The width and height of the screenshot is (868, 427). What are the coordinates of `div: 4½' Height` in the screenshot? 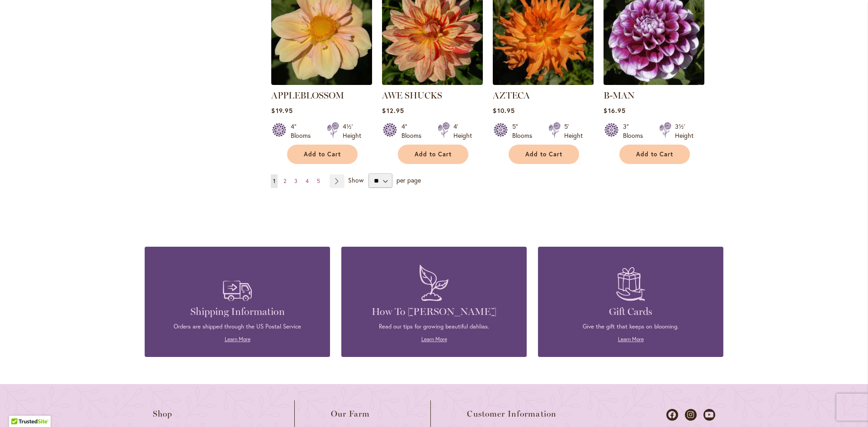 It's located at (352, 131).